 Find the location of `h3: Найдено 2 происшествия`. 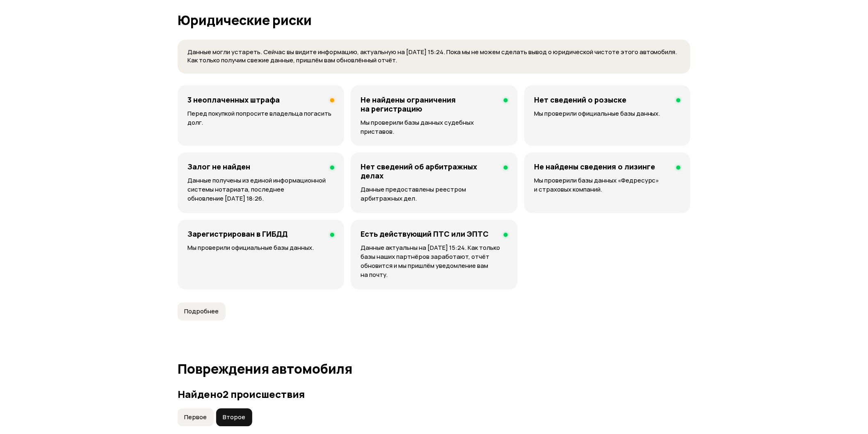

h3: Найдено 2 происшествия is located at coordinates (434, 395).